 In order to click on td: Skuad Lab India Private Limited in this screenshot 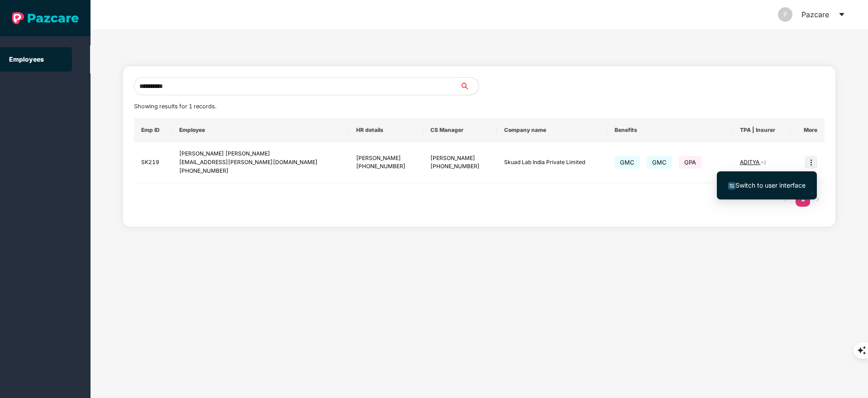, I will do `click(552, 163)`.